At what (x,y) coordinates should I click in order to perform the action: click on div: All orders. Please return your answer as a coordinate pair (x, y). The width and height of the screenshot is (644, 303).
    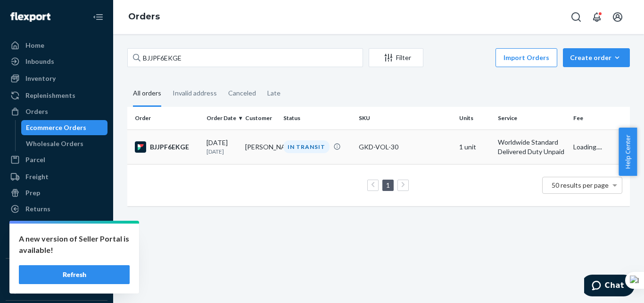
    Looking at the image, I should click on (147, 94).